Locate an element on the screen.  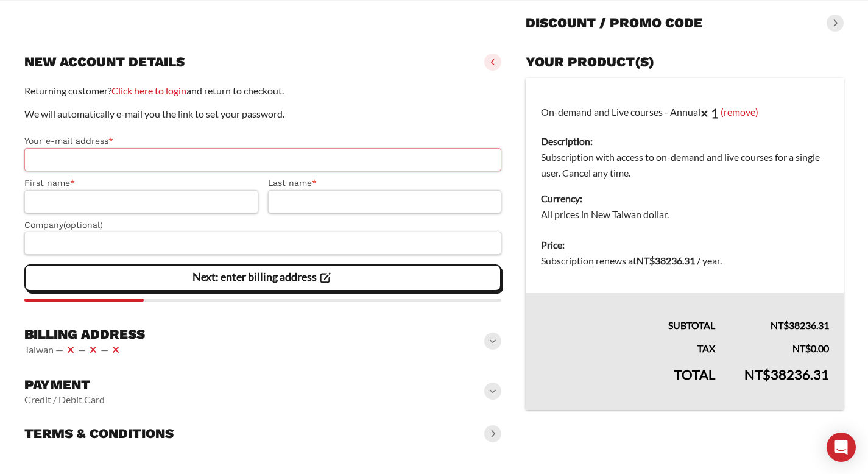
bdi: 0.00 is located at coordinates (811, 348).